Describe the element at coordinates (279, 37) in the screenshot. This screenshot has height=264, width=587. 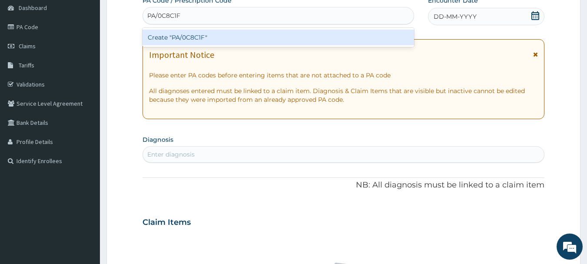
I see `div: Create "PA/0C8C1F"` at that location.